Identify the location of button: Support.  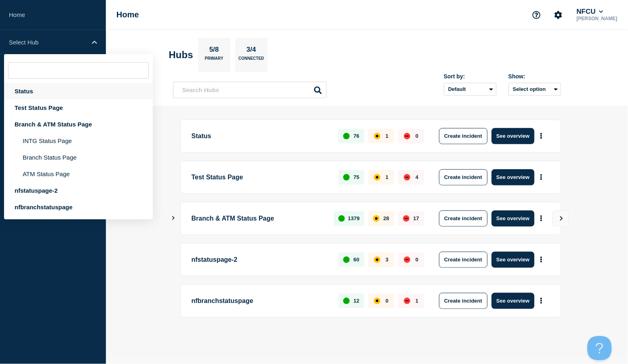
(537, 15).